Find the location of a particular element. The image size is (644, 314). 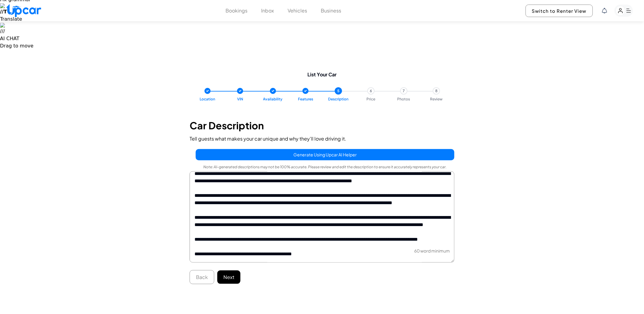

span: Location is located at coordinates (207, 99).